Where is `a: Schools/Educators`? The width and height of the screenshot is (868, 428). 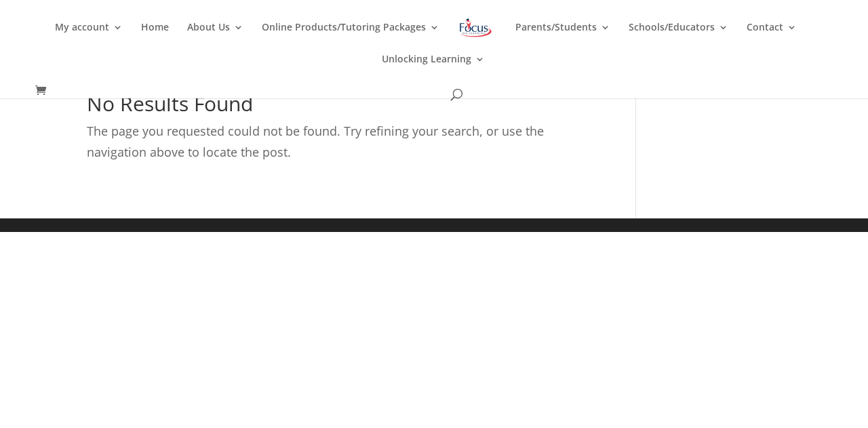
a: Schools/Educators is located at coordinates (678, 38).